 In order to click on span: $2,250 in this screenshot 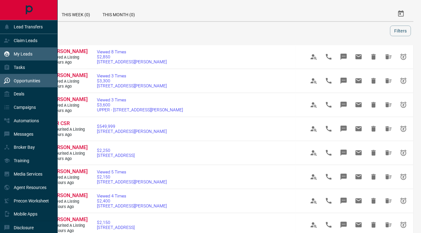, I will do `click(116, 150)`.